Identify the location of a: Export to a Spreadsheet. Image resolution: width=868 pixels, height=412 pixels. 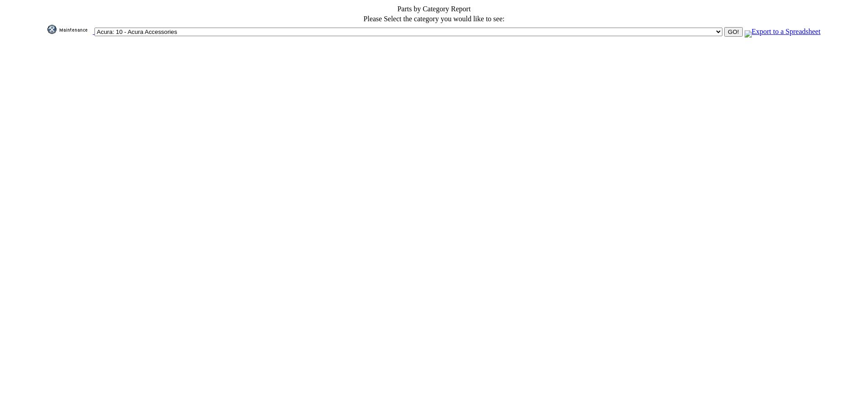
(783, 31).